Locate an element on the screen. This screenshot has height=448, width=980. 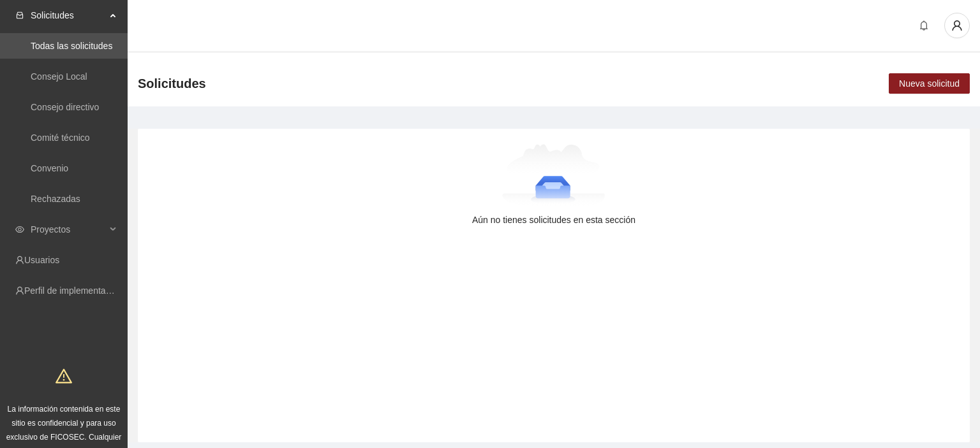
a: Rechazadas is located at coordinates (55, 198).